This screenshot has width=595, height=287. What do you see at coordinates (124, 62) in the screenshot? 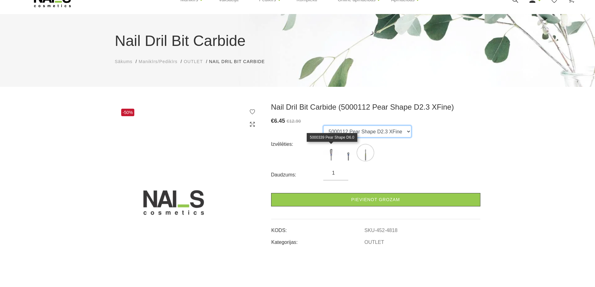
I see `span: Sākums` at bounding box center [124, 62].